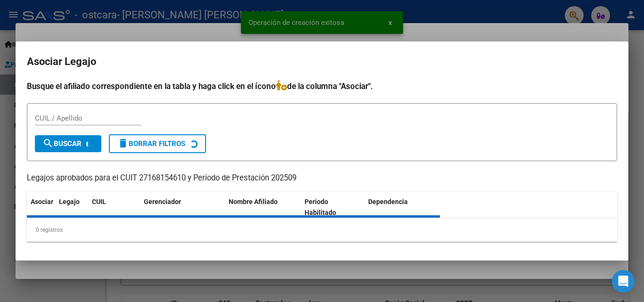 The image size is (644, 302). What do you see at coordinates (332, 207) in the screenshot?
I see `datatable-header-cell: Periodo Habilitado` at bounding box center [332, 207].